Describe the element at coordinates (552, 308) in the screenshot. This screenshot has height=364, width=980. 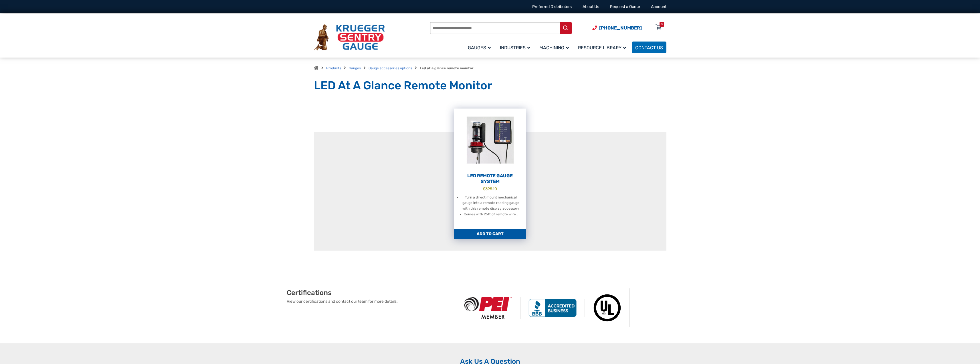
I see `img: BBB` at that location.